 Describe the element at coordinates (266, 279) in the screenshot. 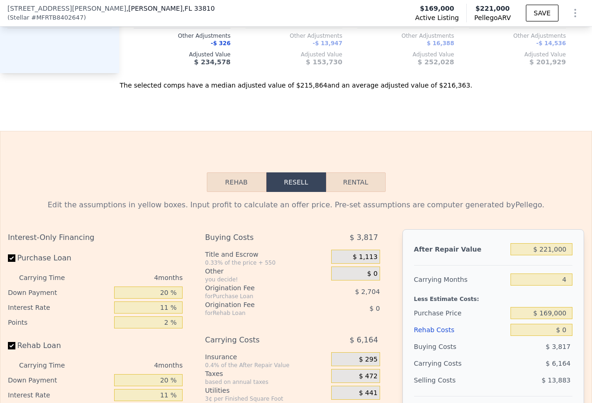

I see `div: you decide!` at that location.